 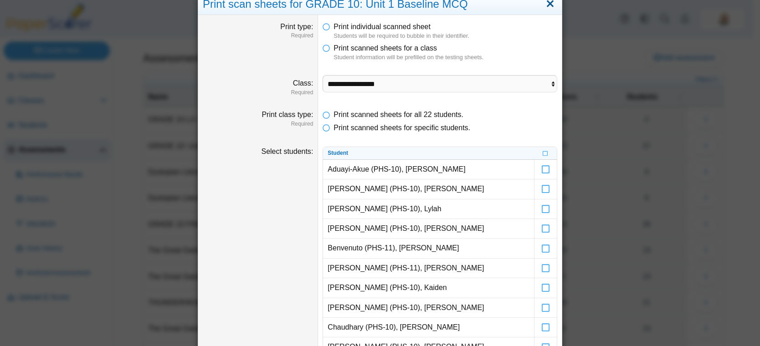 I want to click on span: Print scanned sheets for specific students., so click(x=402, y=128).